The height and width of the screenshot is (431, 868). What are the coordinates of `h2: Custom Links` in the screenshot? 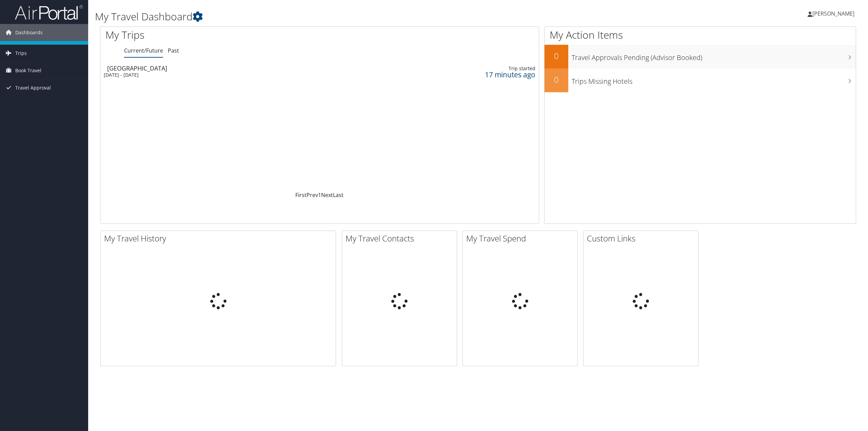 It's located at (642, 239).